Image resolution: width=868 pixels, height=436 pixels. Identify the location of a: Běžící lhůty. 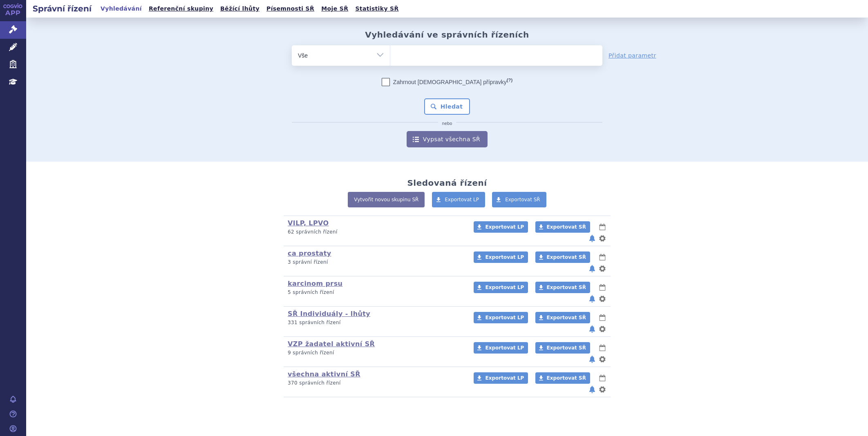
(240, 9).